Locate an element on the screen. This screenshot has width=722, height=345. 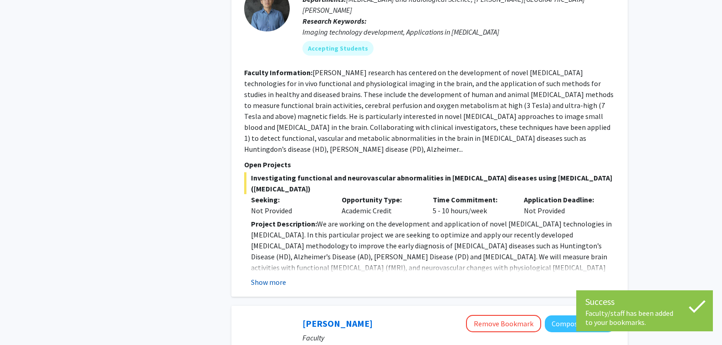
p: Application Deadline: is located at coordinates (563, 200).